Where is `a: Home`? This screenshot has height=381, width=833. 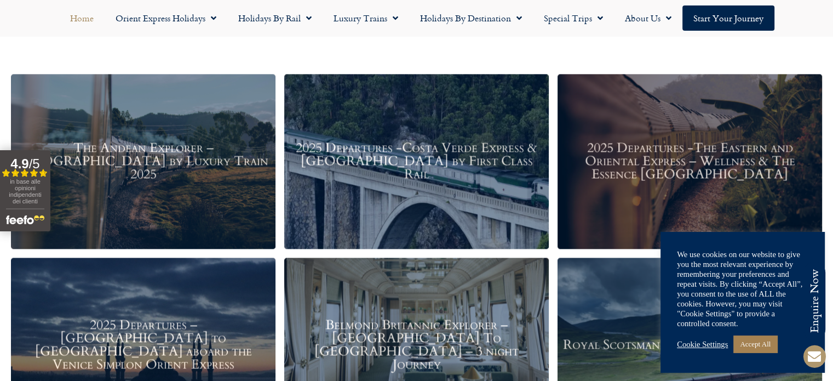
a: Home is located at coordinates (82, 18).